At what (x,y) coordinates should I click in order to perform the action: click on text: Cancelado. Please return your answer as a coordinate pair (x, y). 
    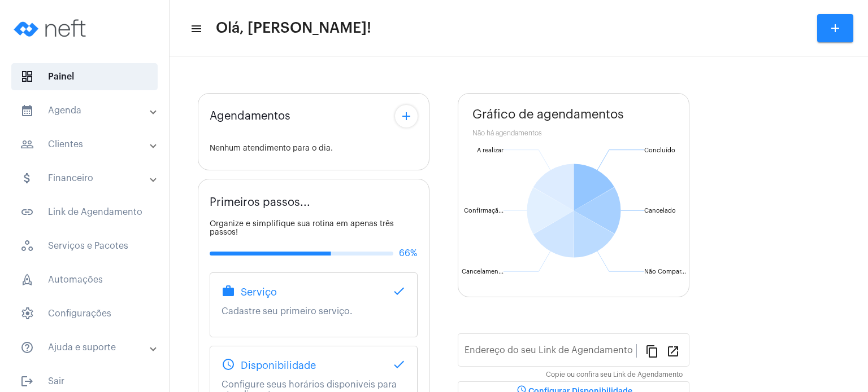
    Looking at the image, I should click on (660, 210).